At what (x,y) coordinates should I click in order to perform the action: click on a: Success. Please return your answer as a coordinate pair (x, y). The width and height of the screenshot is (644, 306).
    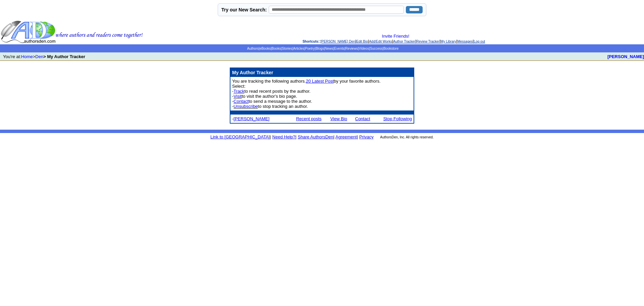
    Looking at the image, I should click on (377, 48).